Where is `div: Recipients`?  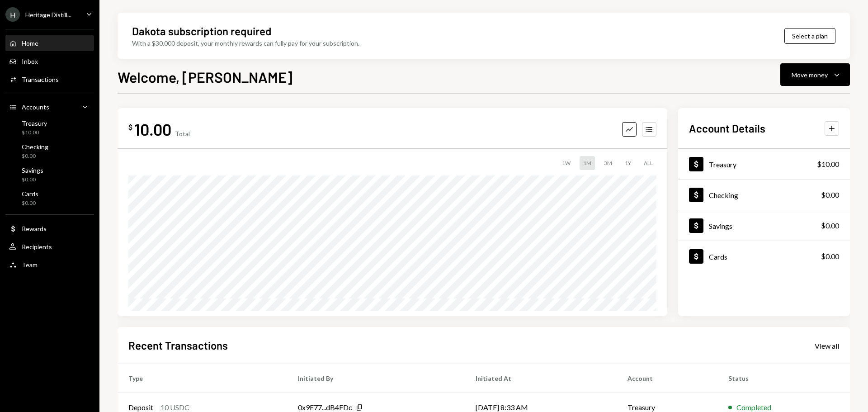 div: Recipients is located at coordinates (36, 246).